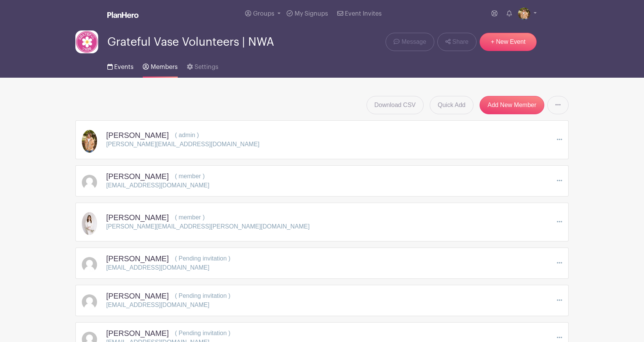  What do you see at coordinates (124, 67) in the screenshot?
I see `span: Events` at bounding box center [124, 67].